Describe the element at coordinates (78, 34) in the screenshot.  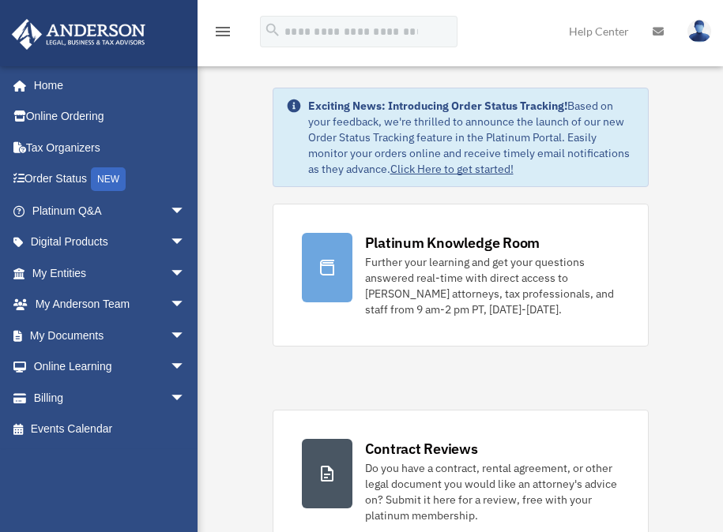
I see `img: Anderson Advisors Platinum Portal` at that location.